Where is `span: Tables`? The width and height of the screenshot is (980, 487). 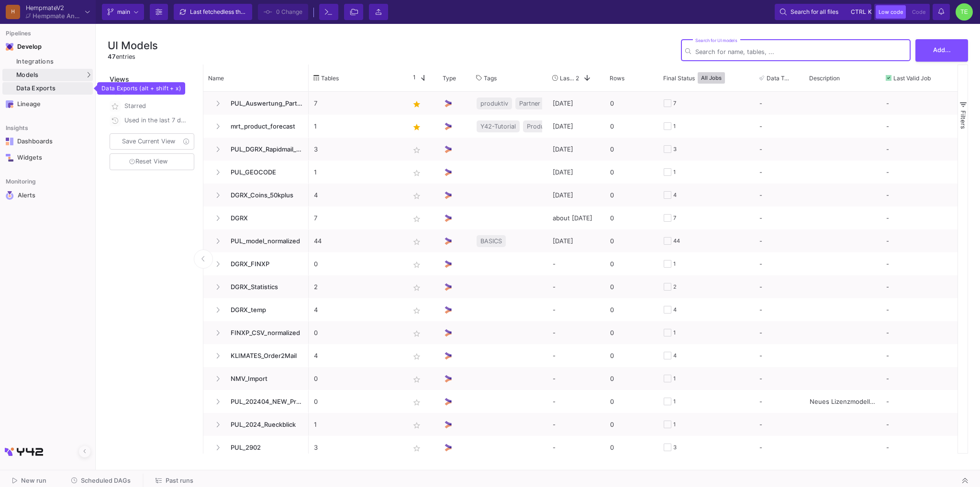
span: Tables is located at coordinates (329, 78).